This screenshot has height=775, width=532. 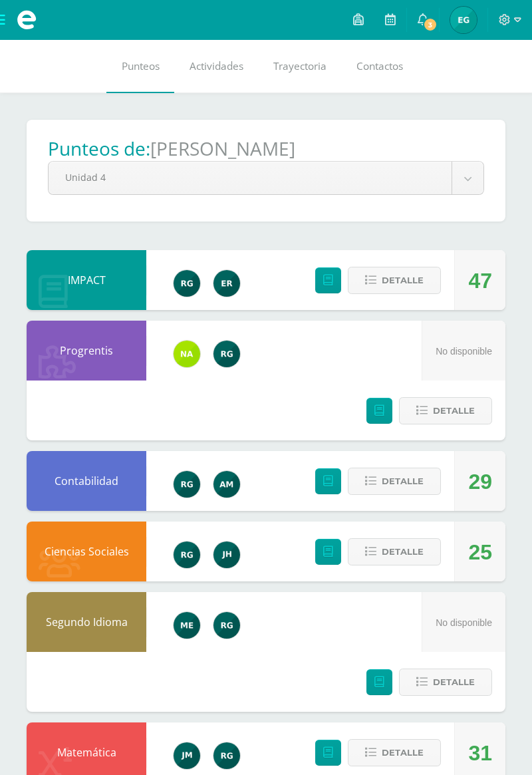 What do you see at coordinates (227, 283) in the screenshot?
I see `img: 43406b00e4edbe00e0fe2658b7eb63de.png` at bounding box center [227, 283].